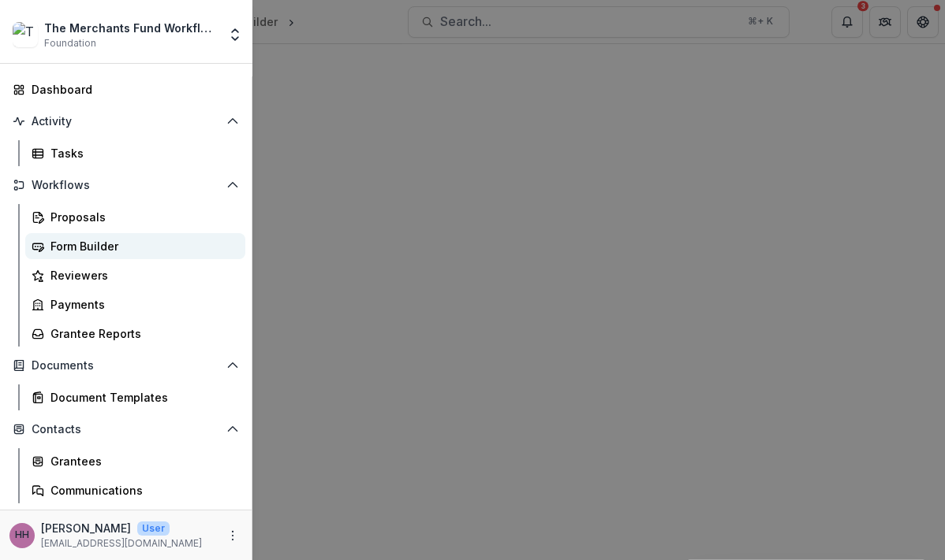 Image resolution: width=945 pixels, height=560 pixels. What do you see at coordinates (141, 490) in the screenshot?
I see `div: Communications` at bounding box center [141, 490].